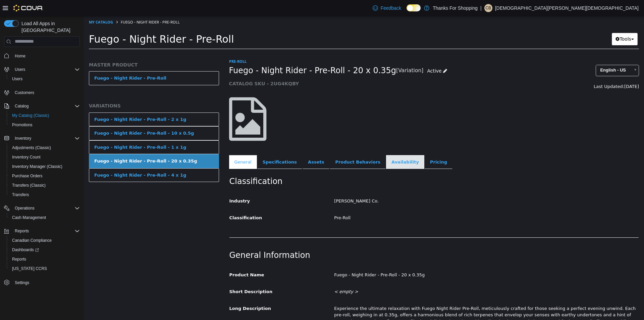  I want to click on a: Users, so click(17, 79).